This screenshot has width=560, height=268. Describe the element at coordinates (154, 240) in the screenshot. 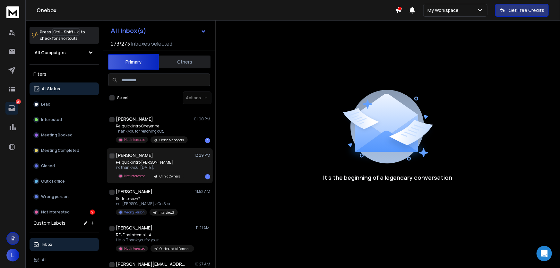

I see `p: Hello, Thank you for your` at that location.